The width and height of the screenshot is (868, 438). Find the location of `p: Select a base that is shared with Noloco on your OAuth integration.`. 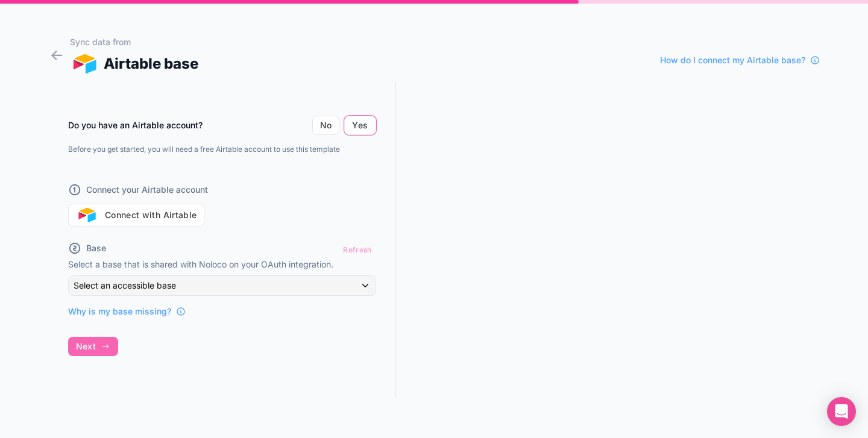

p: Select a base that is shared with Noloco on your OAuth integration. is located at coordinates (222, 265).